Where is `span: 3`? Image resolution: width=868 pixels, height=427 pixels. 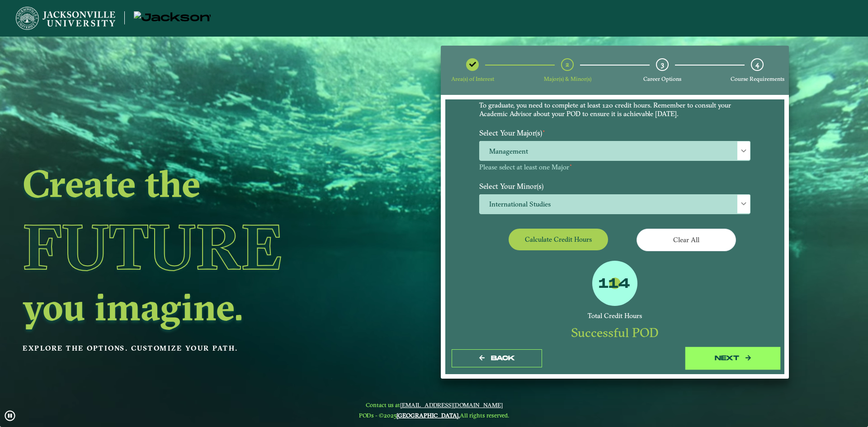
span: 3 is located at coordinates (662, 64).